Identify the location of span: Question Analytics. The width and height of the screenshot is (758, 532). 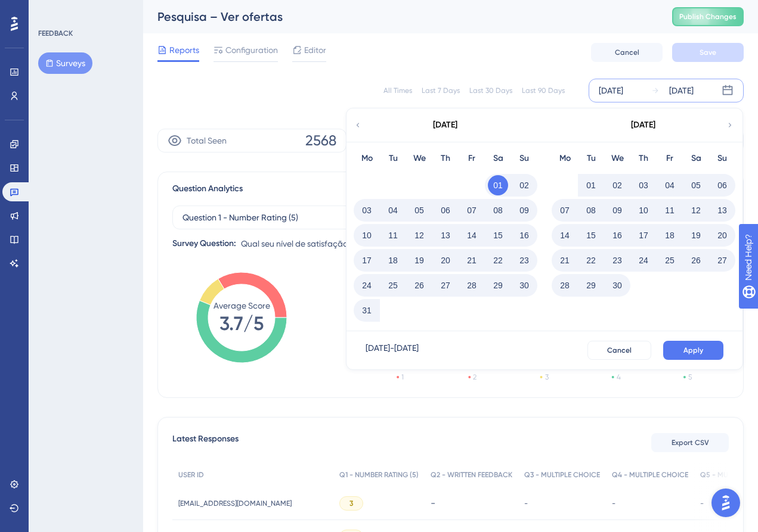
(207, 189).